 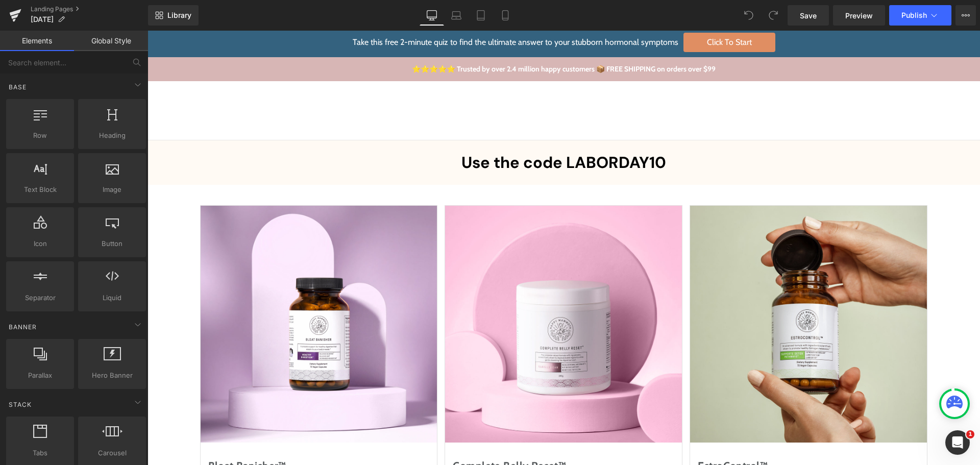 What do you see at coordinates (859, 16) in the screenshot?
I see `span: Preview` at bounding box center [859, 16].